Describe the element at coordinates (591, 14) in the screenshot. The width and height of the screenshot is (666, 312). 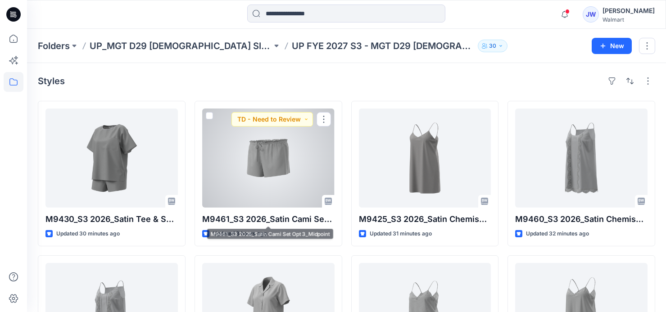
I see `div: JW` at that location.